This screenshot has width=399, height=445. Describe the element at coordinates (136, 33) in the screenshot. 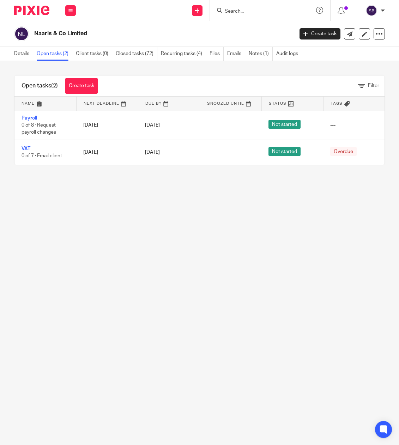

I see `h2: Naaris & Co Limited` at that location.